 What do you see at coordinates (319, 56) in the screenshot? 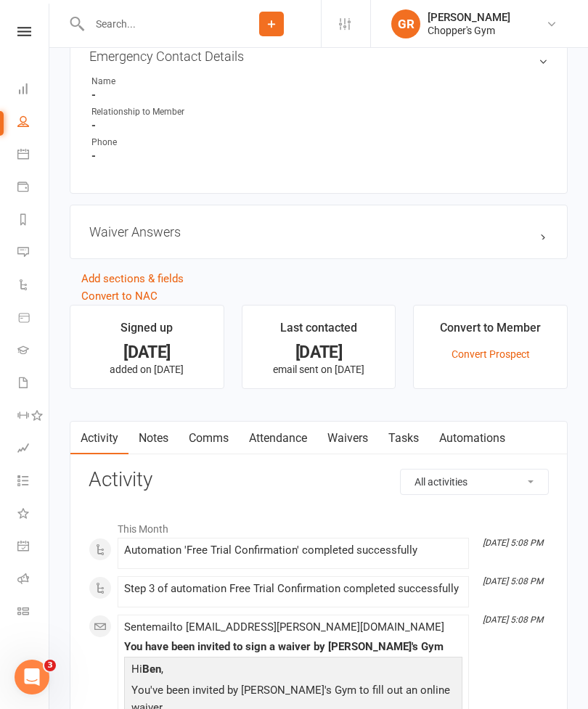
I see `h3: Emergency Contact Details` at bounding box center [319, 56].